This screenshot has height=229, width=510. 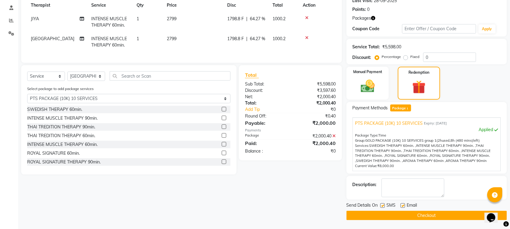 What do you see at coordinates (370, 108) in the screenshot?
I see `span: Payment Methods` at bounding box center [370, 108].